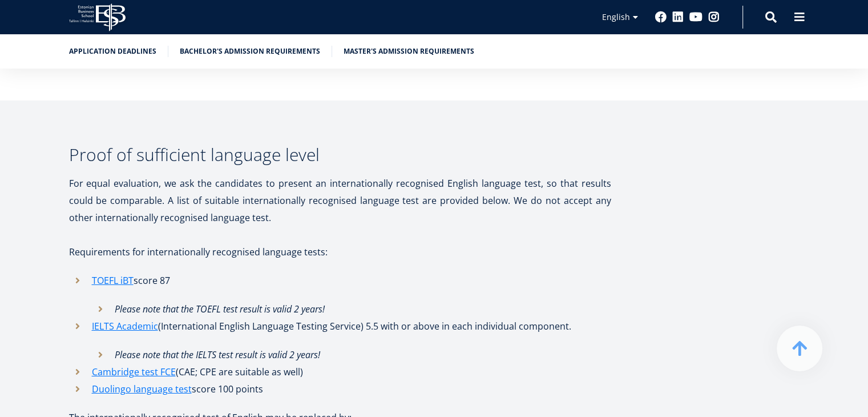 This screenshot has width=868, height=417. Describe the element at coordinates (340, 295) in the screenshot. I see `li: score 87` at that location.